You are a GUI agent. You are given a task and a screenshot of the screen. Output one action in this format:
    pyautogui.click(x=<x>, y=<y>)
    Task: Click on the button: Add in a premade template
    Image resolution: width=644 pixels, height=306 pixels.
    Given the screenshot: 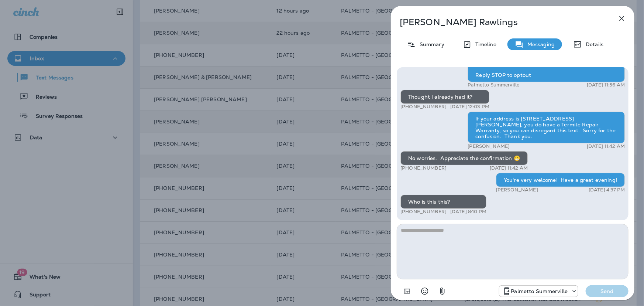 What is the action you would take?
    pyautogui.click(x=407, y=291)
    